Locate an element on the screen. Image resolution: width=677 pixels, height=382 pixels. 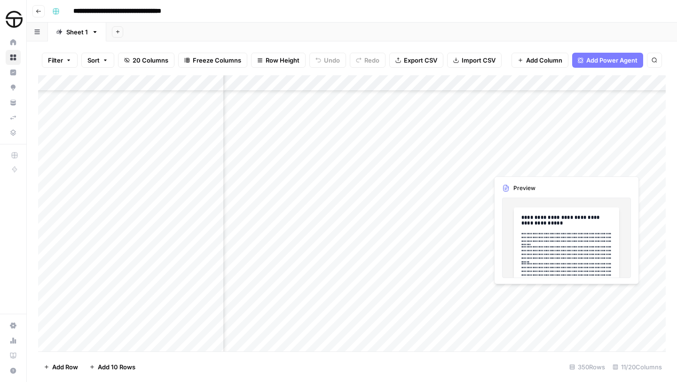
span: Add Power Agent is located at coordinates (612, 60).